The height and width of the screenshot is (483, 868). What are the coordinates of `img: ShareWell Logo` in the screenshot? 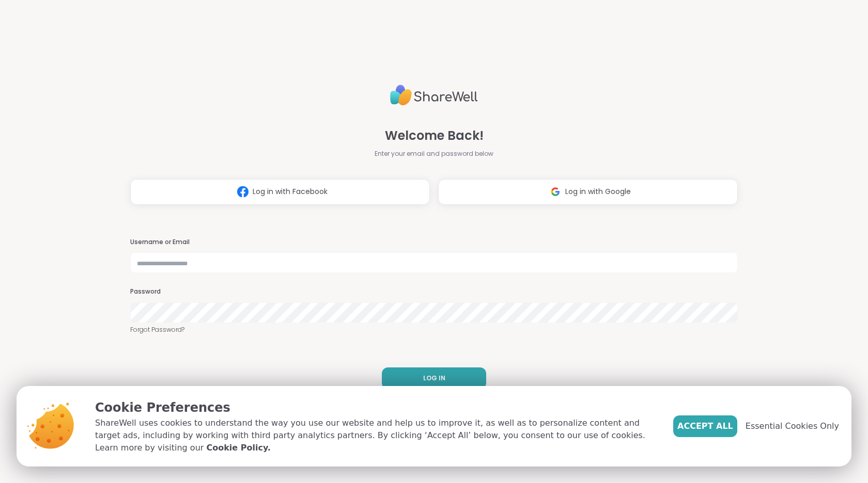 It's located at (434, 95).